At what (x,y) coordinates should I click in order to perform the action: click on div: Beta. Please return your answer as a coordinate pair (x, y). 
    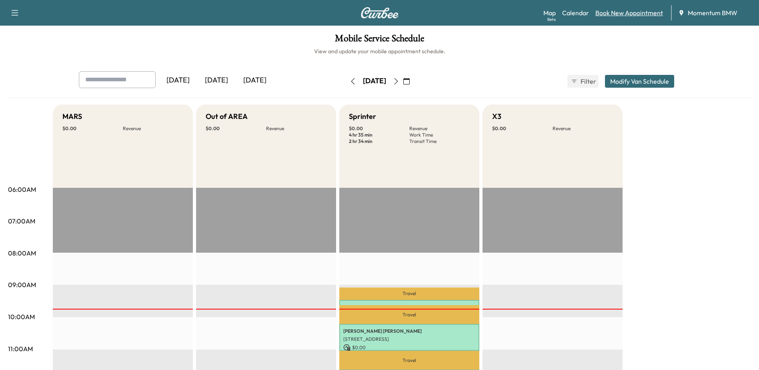
    Looking at the image, I should click on (551, 19).